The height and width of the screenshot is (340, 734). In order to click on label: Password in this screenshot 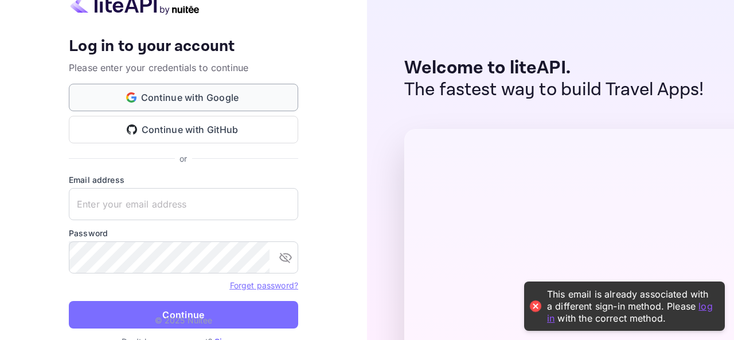, I will do `click(183, 233)`.